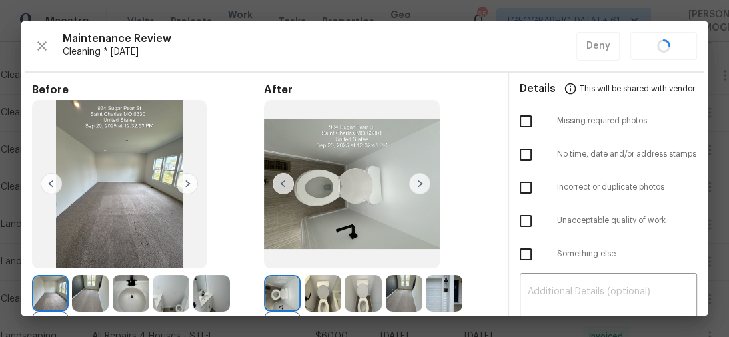  Describe the element at coordinates (608, 121) in the screenshot. I see `div: Missing required photos` at that location.